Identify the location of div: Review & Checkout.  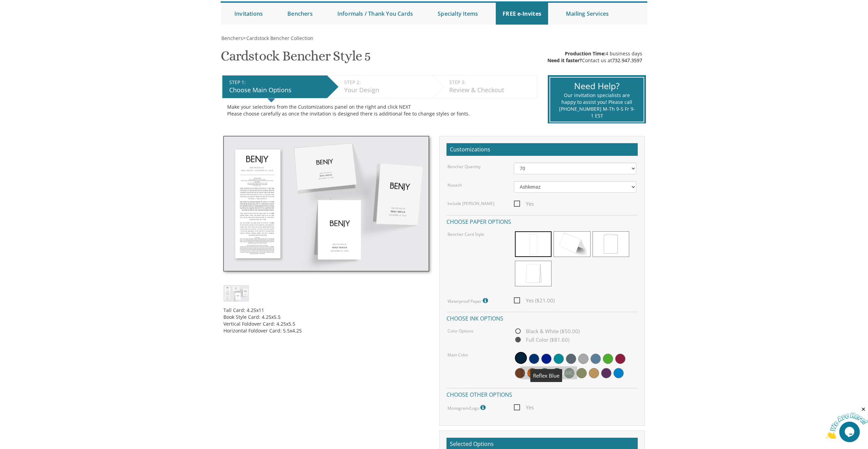
(491, 90).